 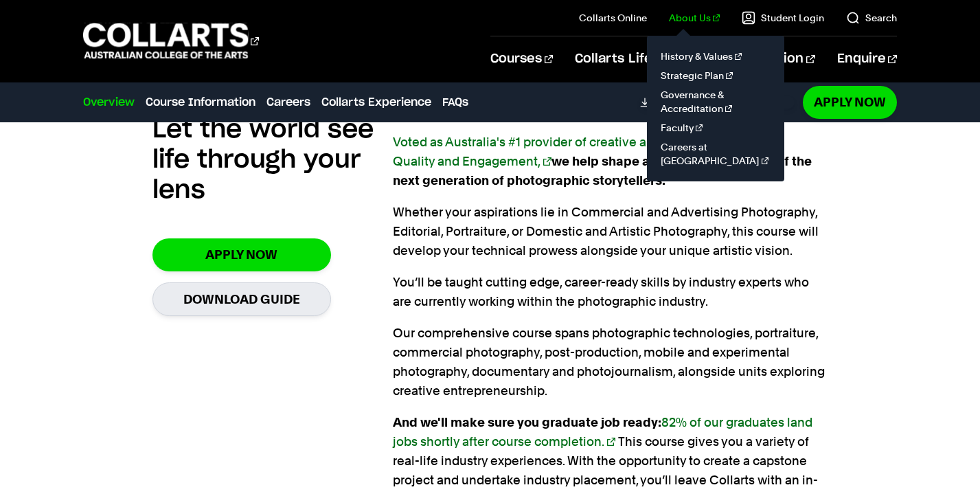 I want to click on a: Courses, so click(x=521, y=59).